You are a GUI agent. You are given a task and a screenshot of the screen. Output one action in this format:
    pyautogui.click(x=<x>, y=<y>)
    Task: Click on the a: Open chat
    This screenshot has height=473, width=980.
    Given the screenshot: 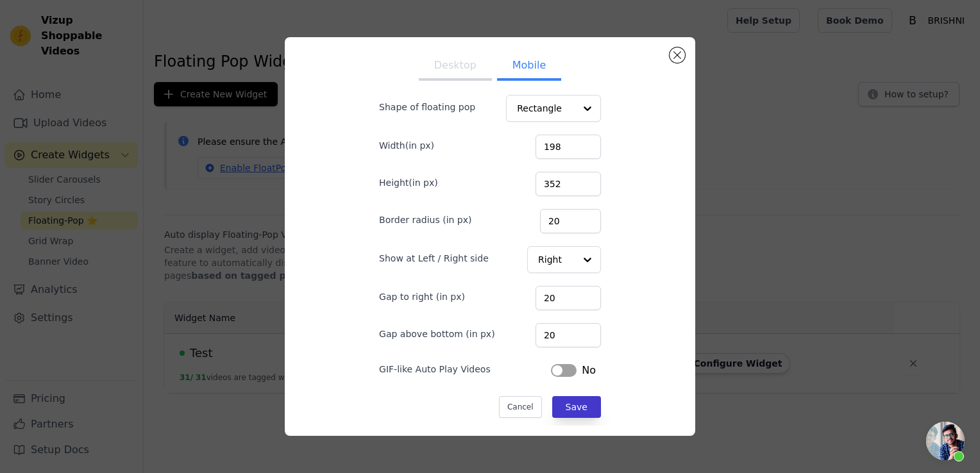 What is the action you would take?
    pyautogui.click(x=946, y=441)
    